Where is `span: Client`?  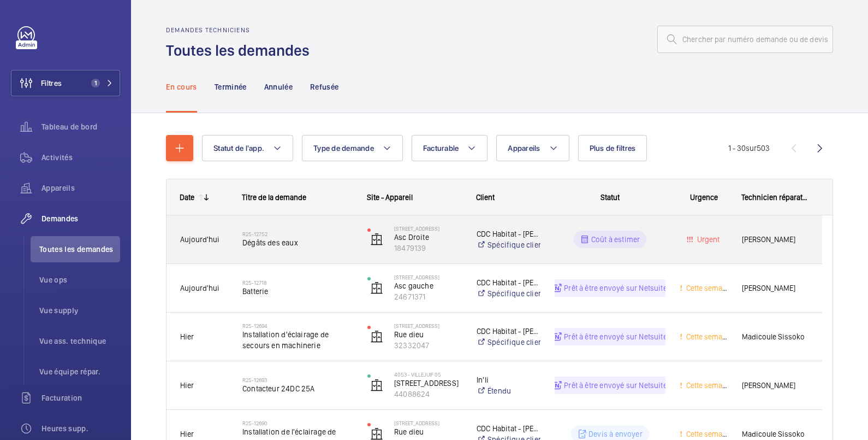 span: Client is located at coordinates (485, 197).